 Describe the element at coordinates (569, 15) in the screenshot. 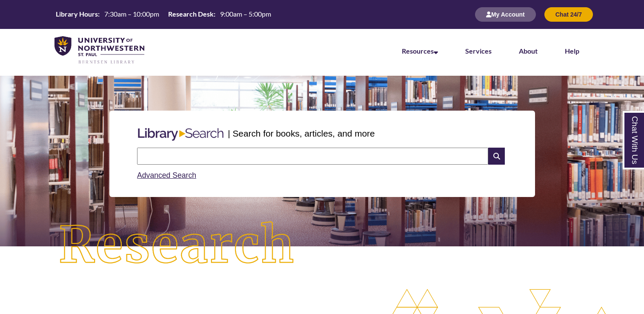

I see `button: Chat 24/7` at that location.